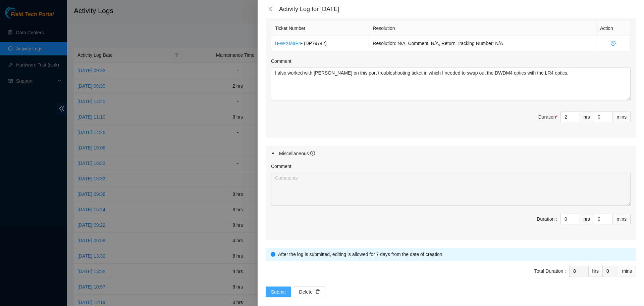  Describe the element at coordinates (270, 9) in the screenshot. I see `button: Close` at that location.